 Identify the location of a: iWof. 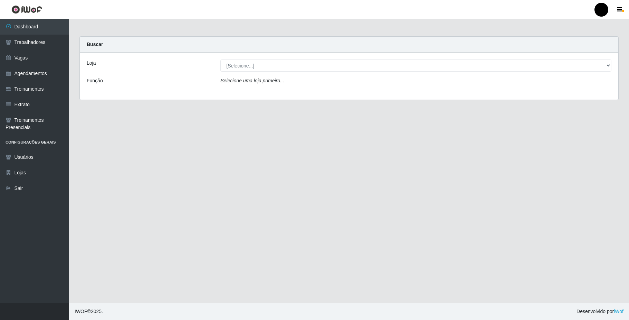
(619, 311).